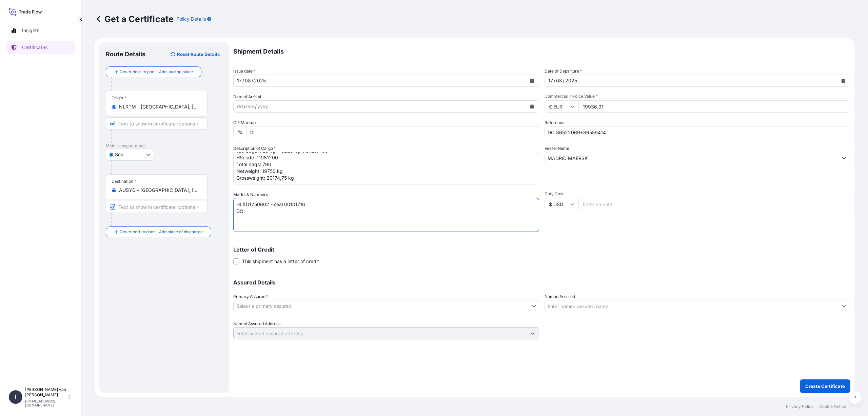 This screenshot has height=416, width=868. Describe the element at coordinates (800, 406) in the screenshot. I see `a: Privacy Policy` at that location.